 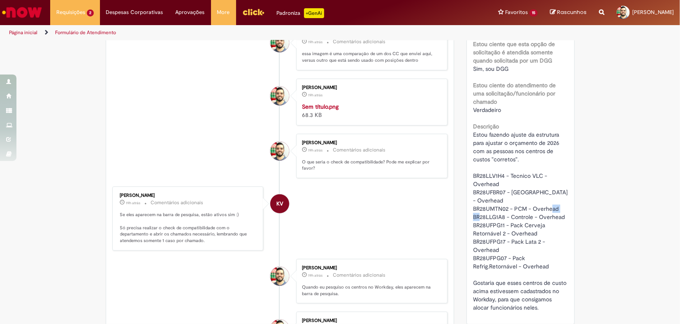 What do you see at coordinates (491, 69) in the screenshot?
I see `span: Sim, sou DGG` at bounding box center [491, 69].